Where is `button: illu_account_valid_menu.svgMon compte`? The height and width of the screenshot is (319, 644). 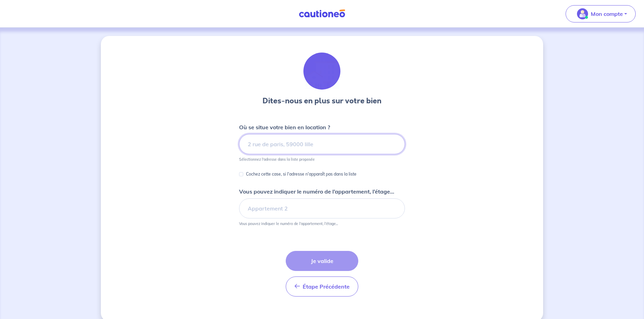
button: illu_account_valid_menu.svgMon compte is located at coordinates (601, 14).